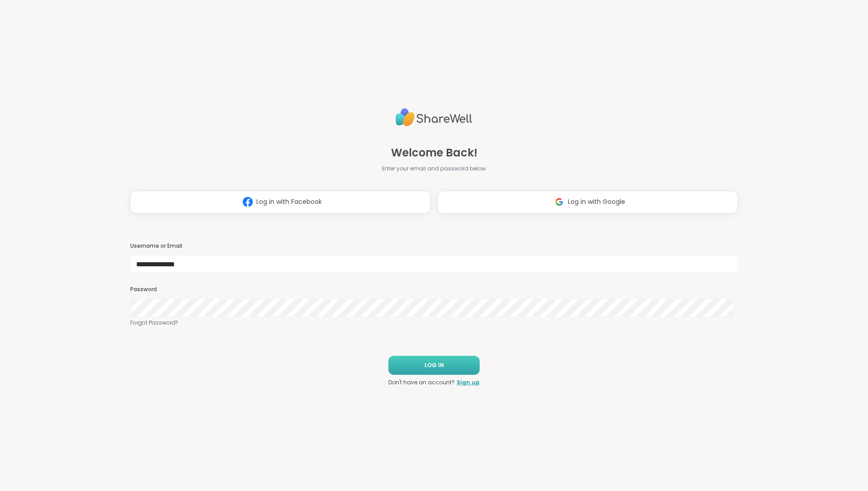 The width and height of the screenshot is (868, 491). What do you see at coordinates (468, 383) in the screenshot?
I see `a: Sign up` at bounding box center [468, 383].